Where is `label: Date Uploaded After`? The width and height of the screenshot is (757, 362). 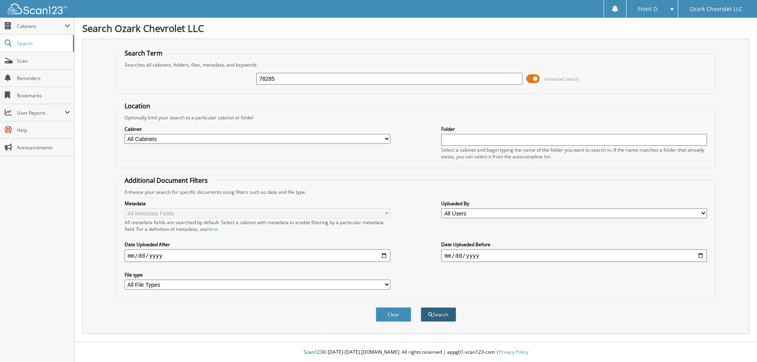 label: Date Uploaded After is located at coordinates (257, 244).